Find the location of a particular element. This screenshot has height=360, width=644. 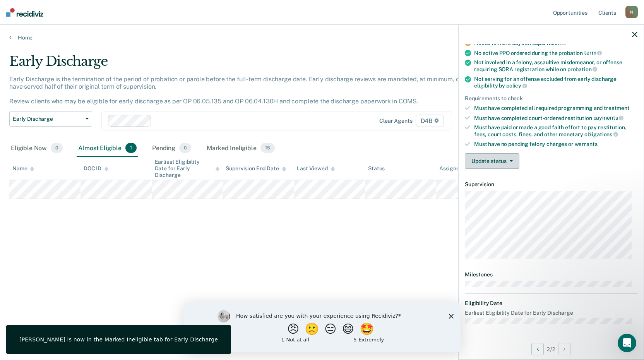

div: No active PPO ordered during the probation is located at coordinates (556, 53).